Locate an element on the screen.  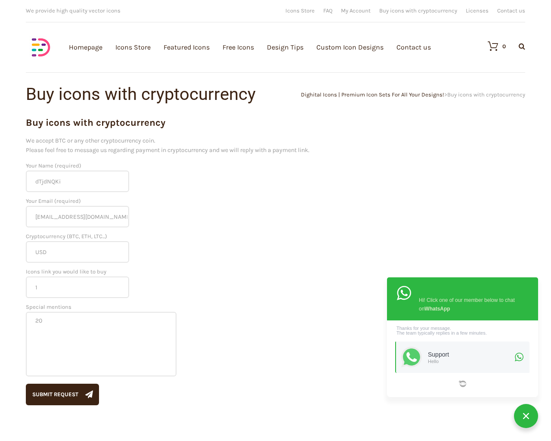
div: Hi! Click one of our member below to chat on is located at coordinates (470, 304).